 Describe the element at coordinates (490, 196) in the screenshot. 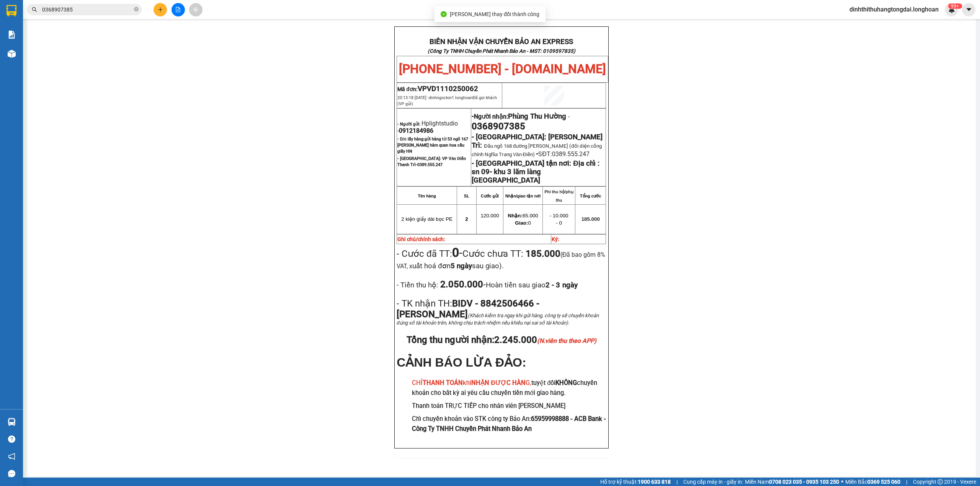

I see `strong: Cước gửi` at that location.